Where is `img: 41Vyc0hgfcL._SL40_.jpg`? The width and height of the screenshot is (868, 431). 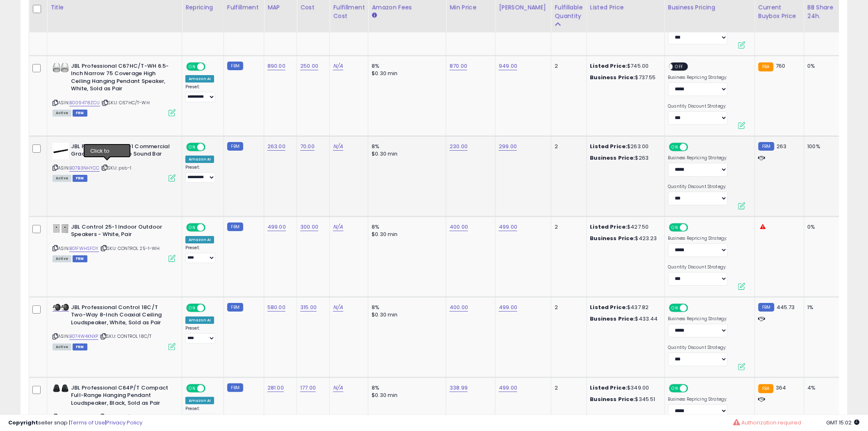 img: 41Vyc0hgfcL._SL40_.jpg is located at coordinates (61, 307).